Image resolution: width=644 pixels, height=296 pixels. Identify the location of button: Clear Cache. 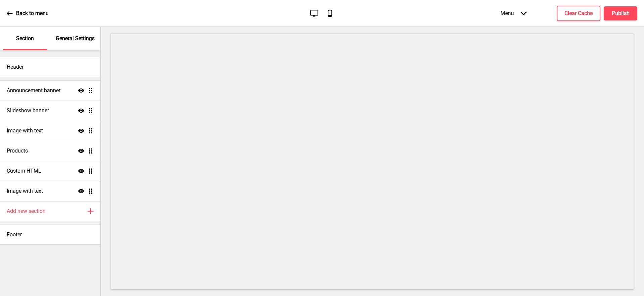
(579, 13).